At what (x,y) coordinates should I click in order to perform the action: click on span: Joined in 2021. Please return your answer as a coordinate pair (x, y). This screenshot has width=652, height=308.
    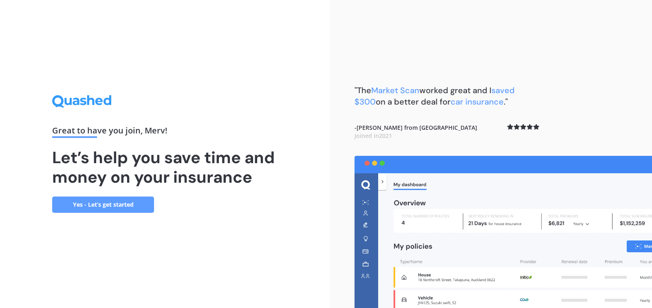
    Looking at the image, I should click on (373, 136).